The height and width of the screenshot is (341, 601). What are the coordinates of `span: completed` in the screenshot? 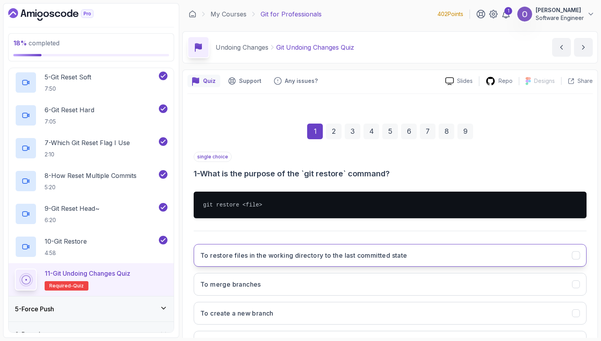 It's located at (36, 43).